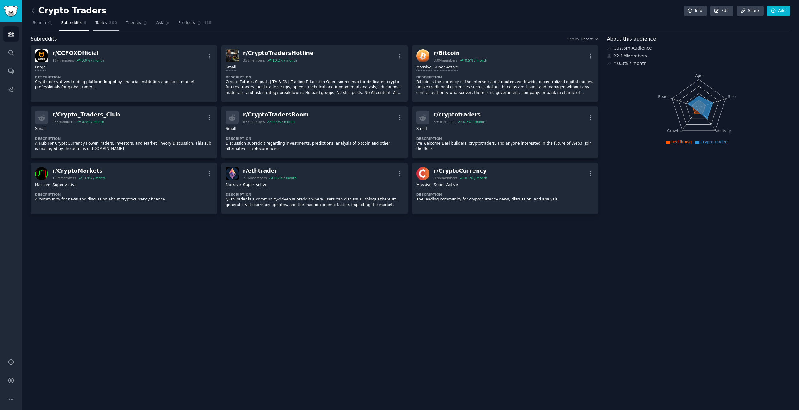  I want to click on a: Edit, so click(721, 11).